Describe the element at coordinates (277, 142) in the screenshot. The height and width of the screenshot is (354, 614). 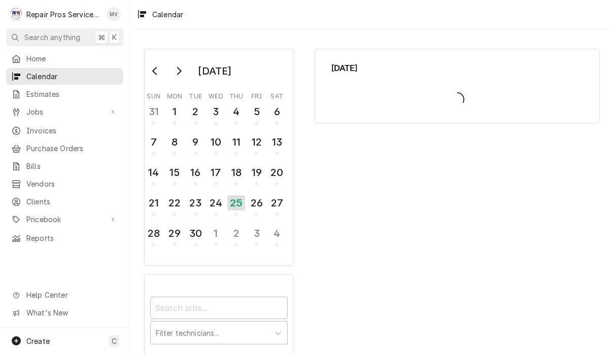
I see `div: 13` at that location.